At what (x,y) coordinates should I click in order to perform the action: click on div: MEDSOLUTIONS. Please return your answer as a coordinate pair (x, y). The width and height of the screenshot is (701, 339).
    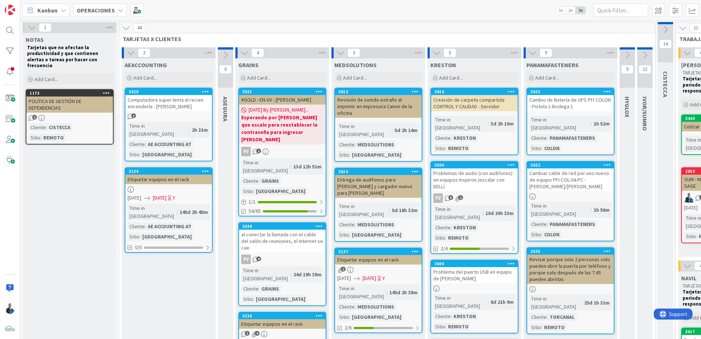
    Looking at the image, I should click on (376, 306).